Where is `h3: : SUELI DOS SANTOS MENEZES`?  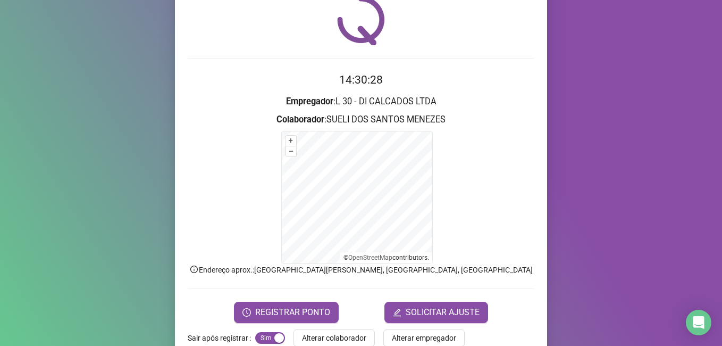
h3: : SUELI DOS SANTOS MENEZES is located at coordinates (361, 120).